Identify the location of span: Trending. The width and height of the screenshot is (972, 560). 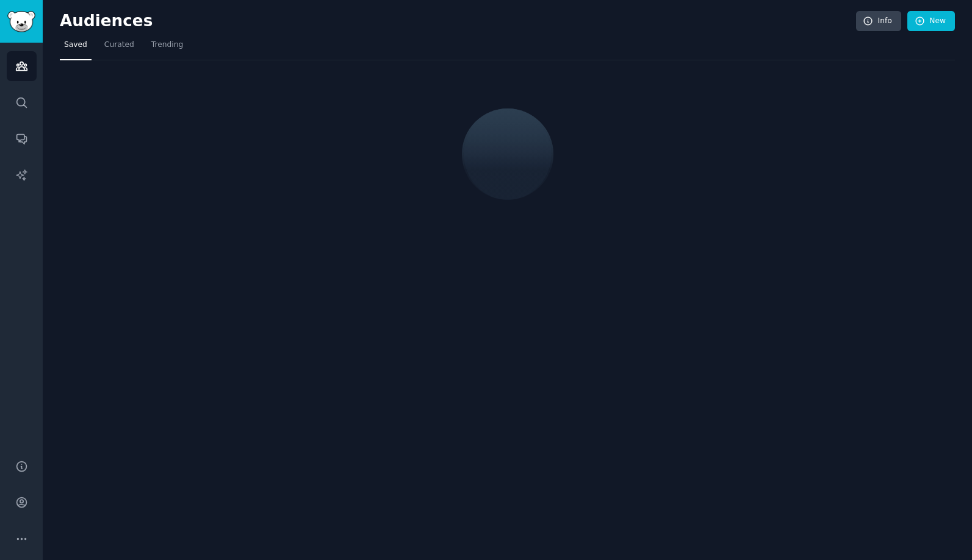
(167, 45).